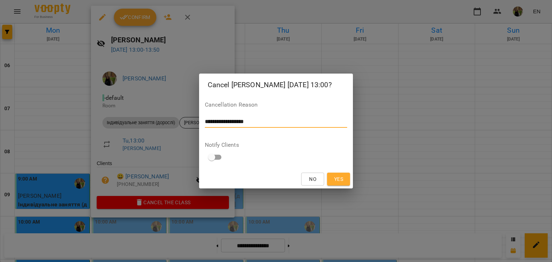 The height and width of the screenshot is (262, 552). Describe the element at coordinates (313, 179) in the screenshot. I see `span: No` at that location.